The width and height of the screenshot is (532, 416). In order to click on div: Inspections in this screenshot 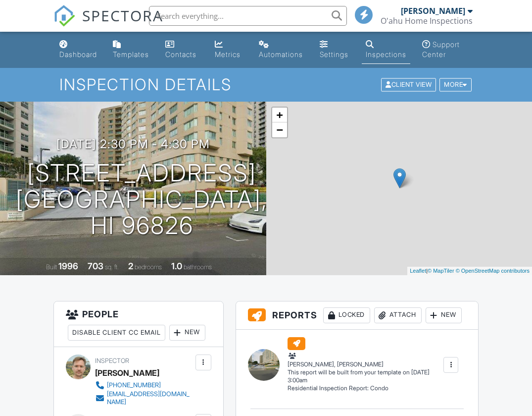, I will do `click(387, 54)`.